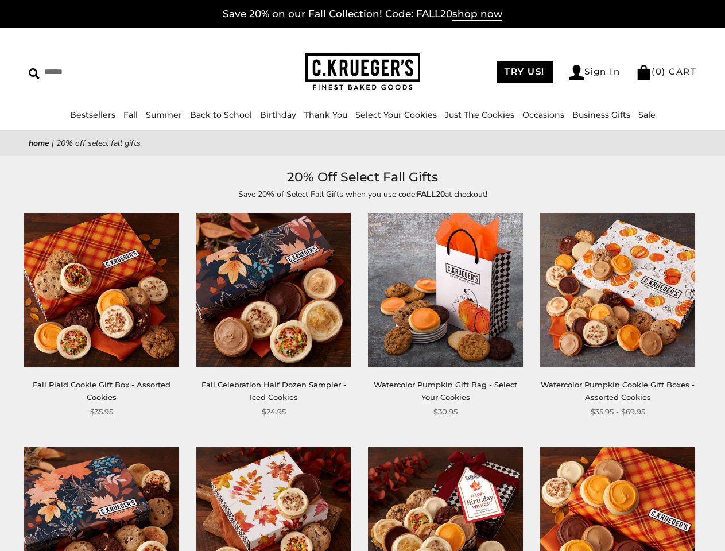 This screenshot has height=551, width=725. I want to click on span: 0, so click(659, 71).